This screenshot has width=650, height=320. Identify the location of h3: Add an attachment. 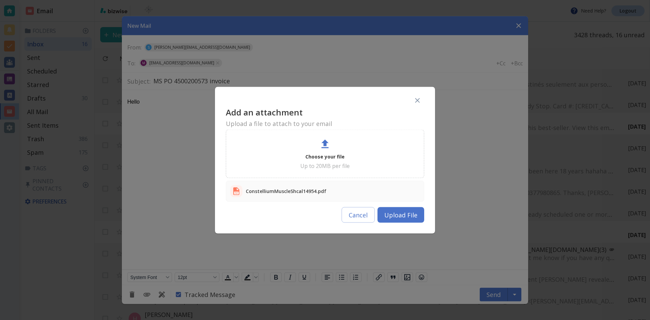
(325, 112).